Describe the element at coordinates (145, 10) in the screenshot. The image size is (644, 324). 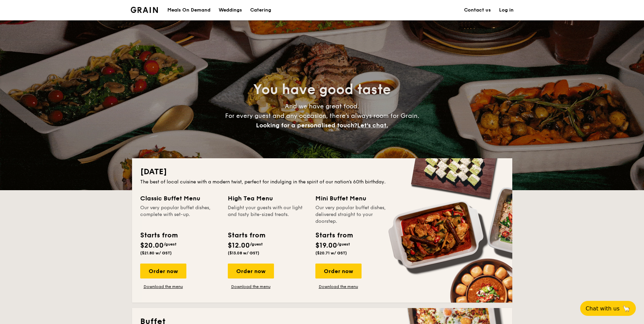
I see `img: Grain` at that location.